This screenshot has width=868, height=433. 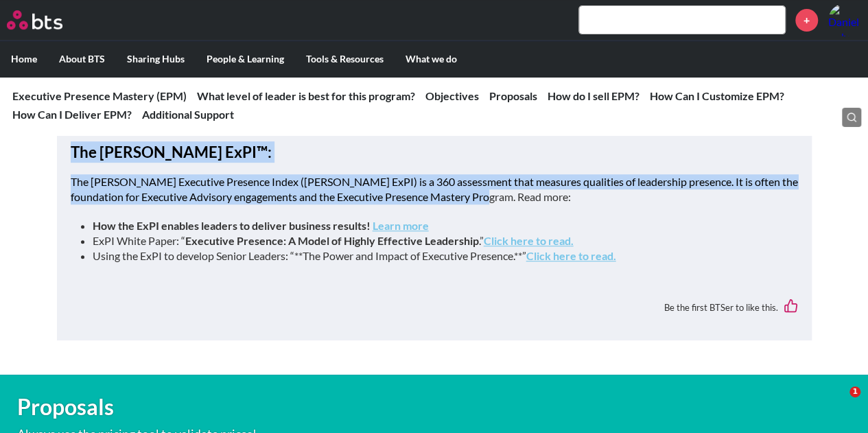 What do you see at coordinates (452, 95) in the screenshot?
I see `a: Objectives` at bounding box center [452, 95].